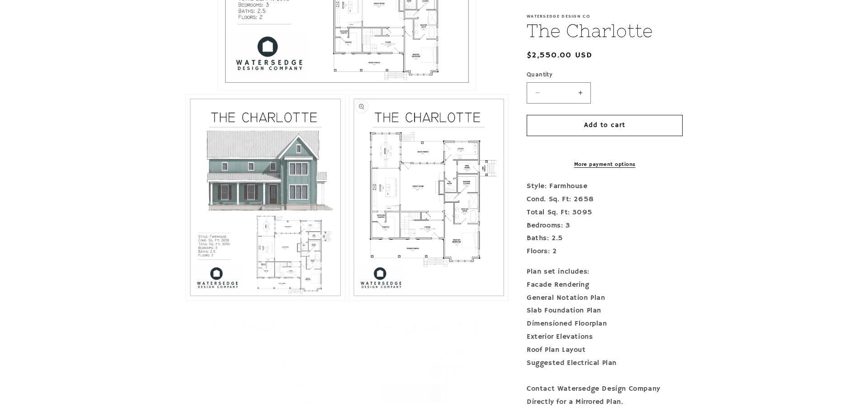  Describe the element at coordinates (604, 363) in the screenshot. I see `div: Suggested Electrical Plan` at that location.